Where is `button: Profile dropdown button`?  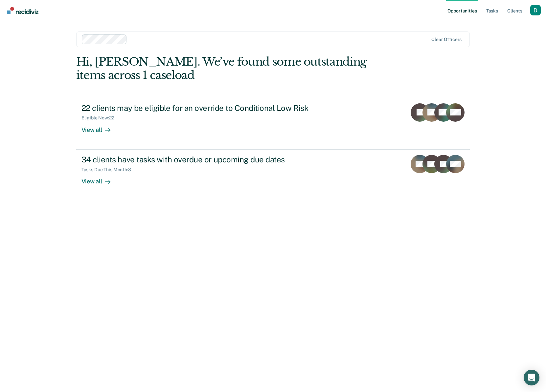 button: Profile dropdown button is located at coordinates (536, 10).